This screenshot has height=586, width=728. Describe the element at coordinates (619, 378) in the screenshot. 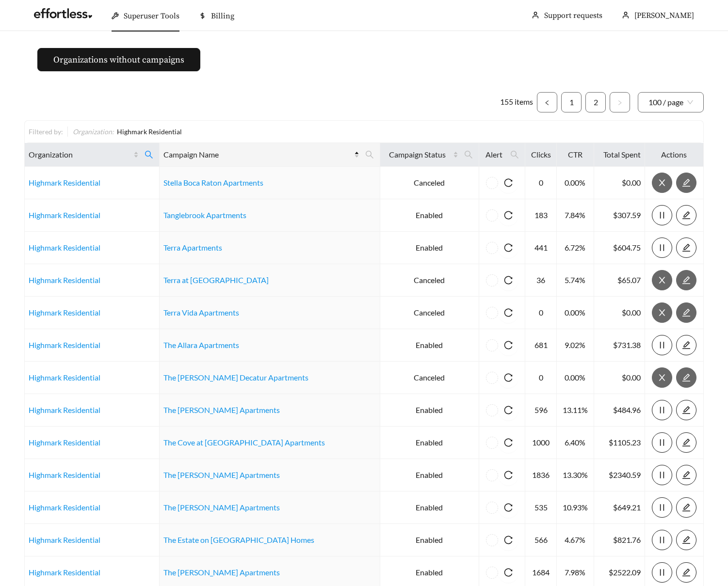

I see `td: $0.00` at that location.